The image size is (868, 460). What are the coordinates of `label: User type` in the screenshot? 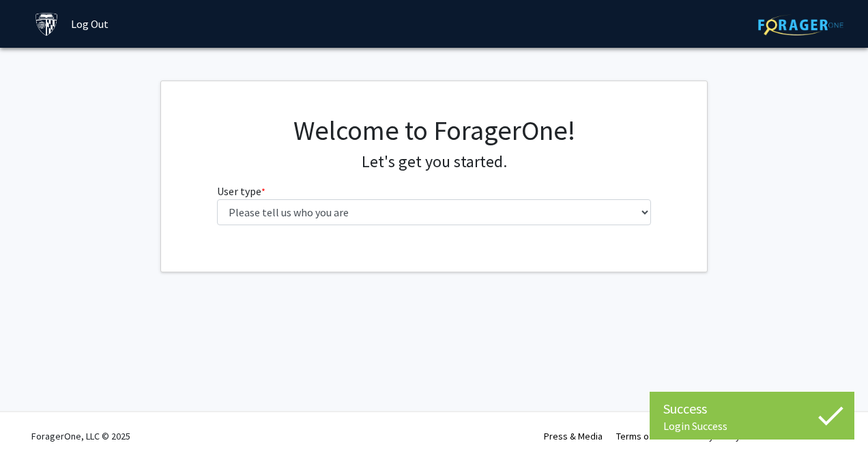 It's located at (241, 191).